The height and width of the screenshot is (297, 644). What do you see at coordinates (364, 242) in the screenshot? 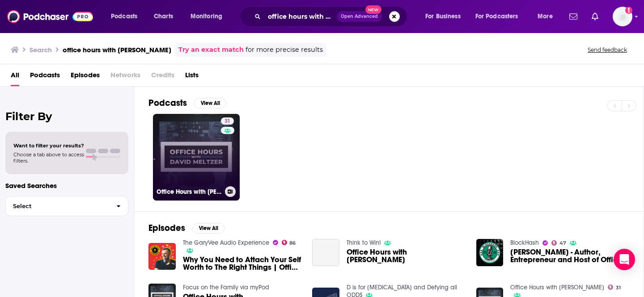
I see `a: Think to Win!` at bounding box center [364, 242].